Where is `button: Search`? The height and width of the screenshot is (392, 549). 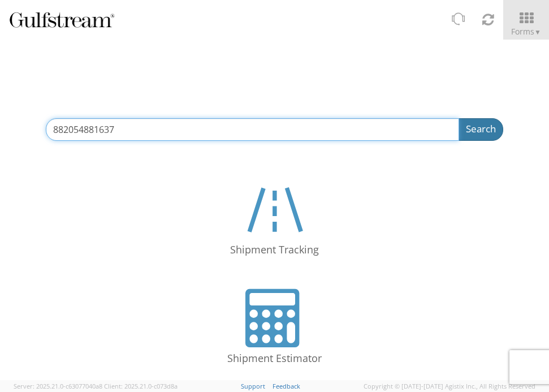 button: Search is located at coordinates (480, 130).